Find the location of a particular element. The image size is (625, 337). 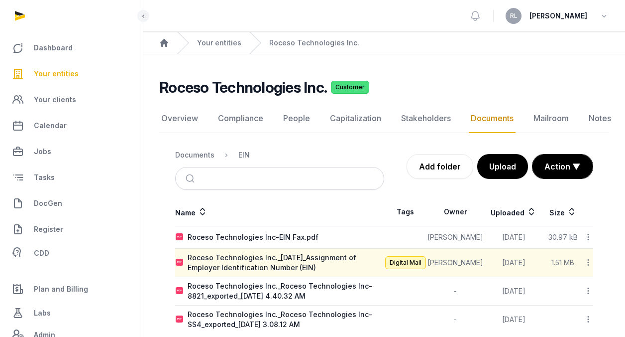

th: Size is located at coordinates (563, 212).